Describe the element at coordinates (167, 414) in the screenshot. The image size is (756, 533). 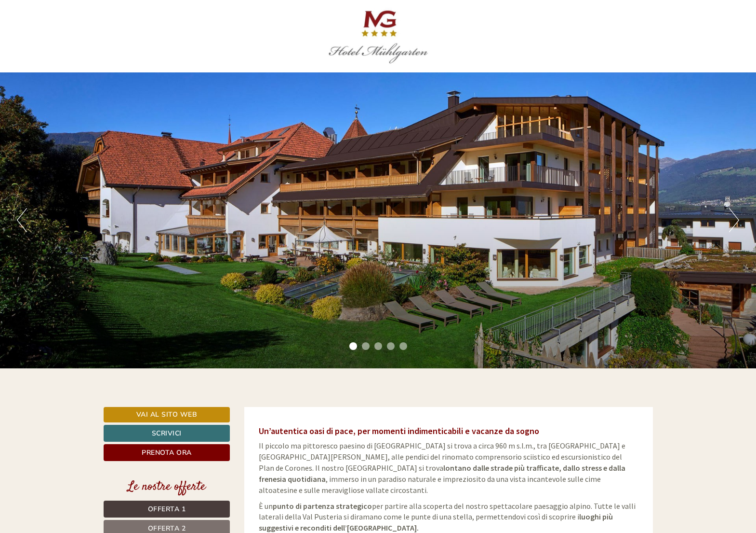
I see `a: Vai al sito web` at that location.